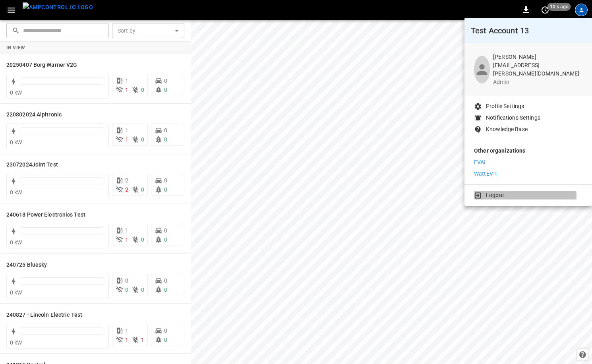  I want to click on p: Profile Settings, so click(505, 106).